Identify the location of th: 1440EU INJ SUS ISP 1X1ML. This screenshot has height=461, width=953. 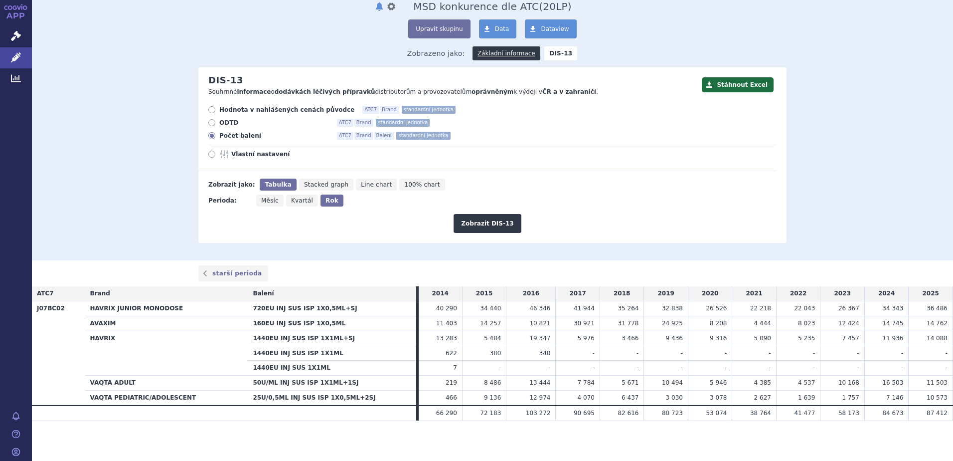
(332, 353).